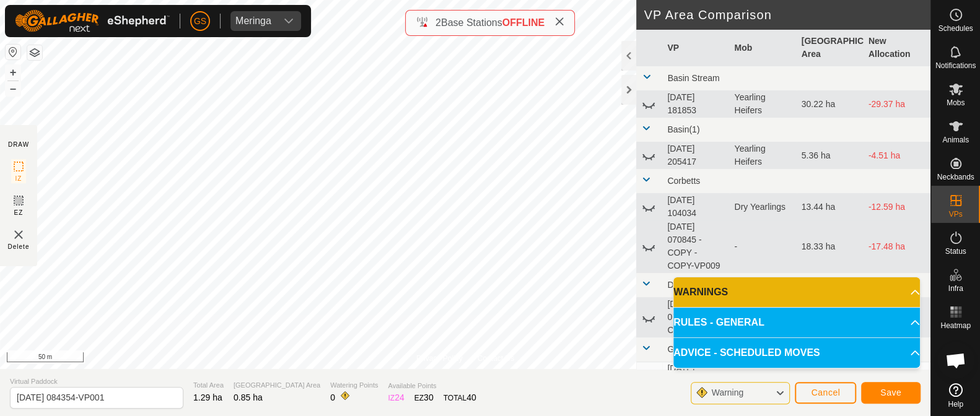 The height and width of the screenshot is (416, 980). I want to click on div: DRAW, so click(19, 144).